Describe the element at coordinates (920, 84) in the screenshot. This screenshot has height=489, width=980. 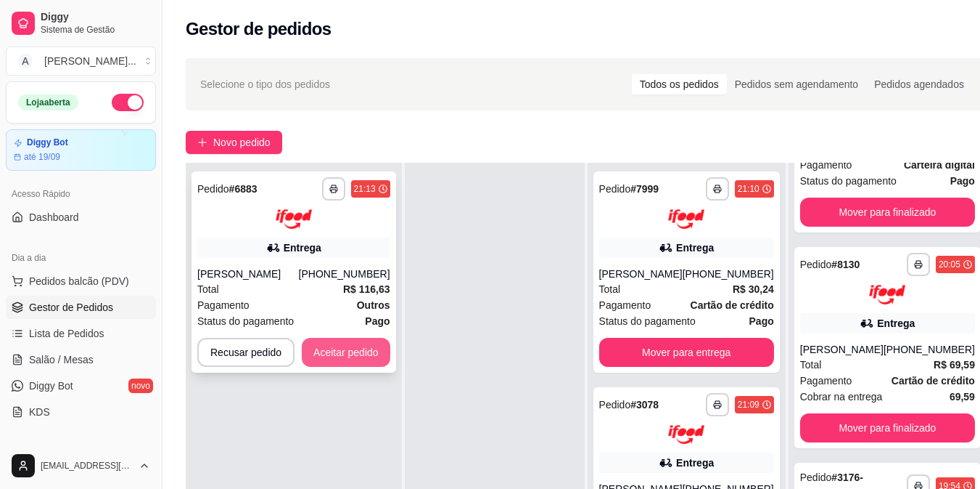
I see `div: Pedidos agendados` at that location.